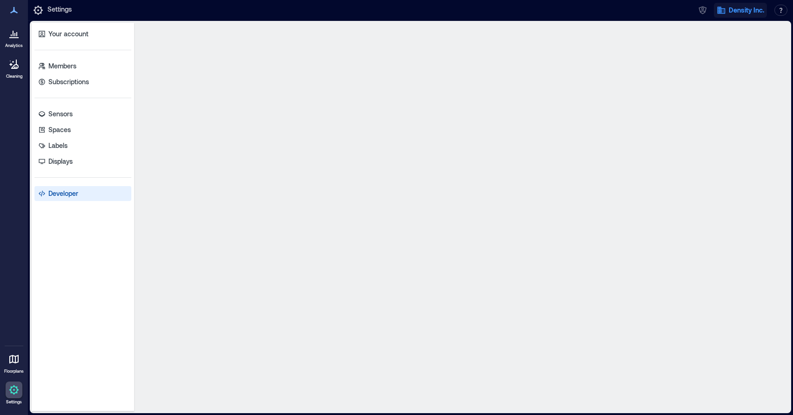 The image size is (793, 415). I want to click on a: Cleaning, so click(14, 67).